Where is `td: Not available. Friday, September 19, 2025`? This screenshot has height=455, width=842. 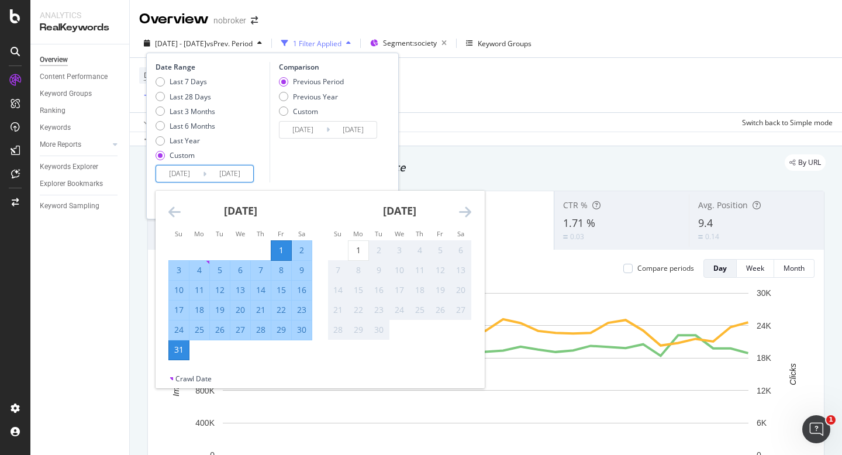
td: Not available. Friday, September 19, 2025 is located at coordinates (440, 290).